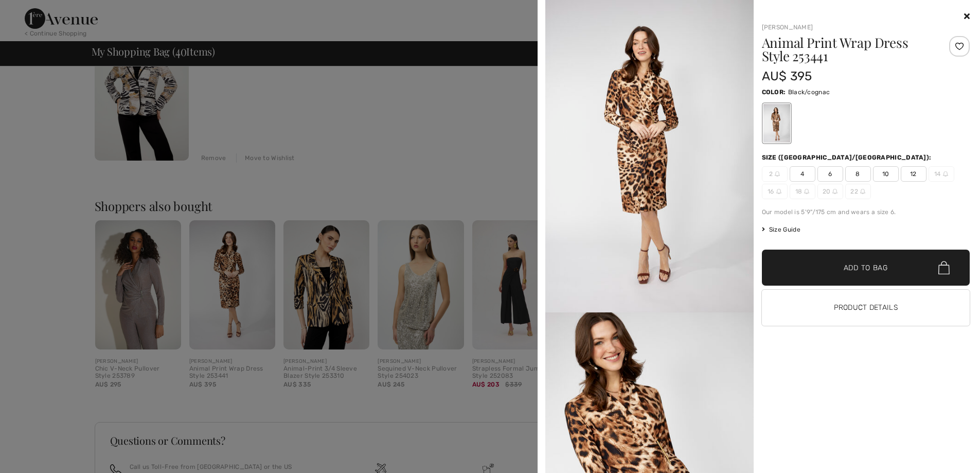  I want to click on span: 16, so click(774, 191).